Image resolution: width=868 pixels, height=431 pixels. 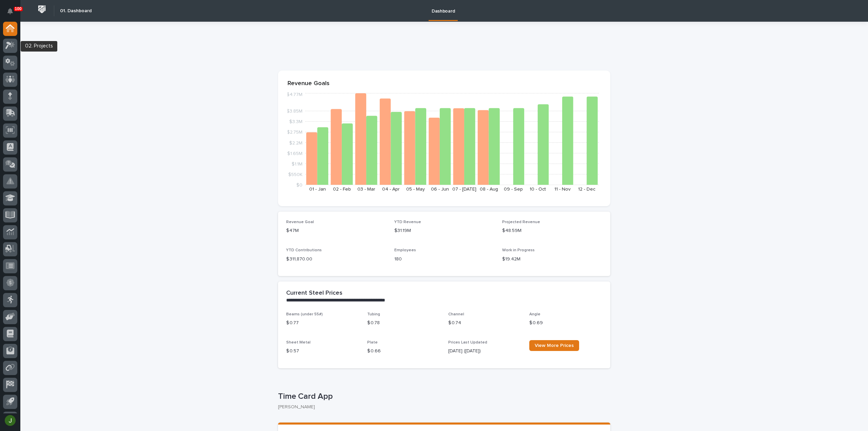 I want to click on p: $ 0.74, so click(x=484, y=323).